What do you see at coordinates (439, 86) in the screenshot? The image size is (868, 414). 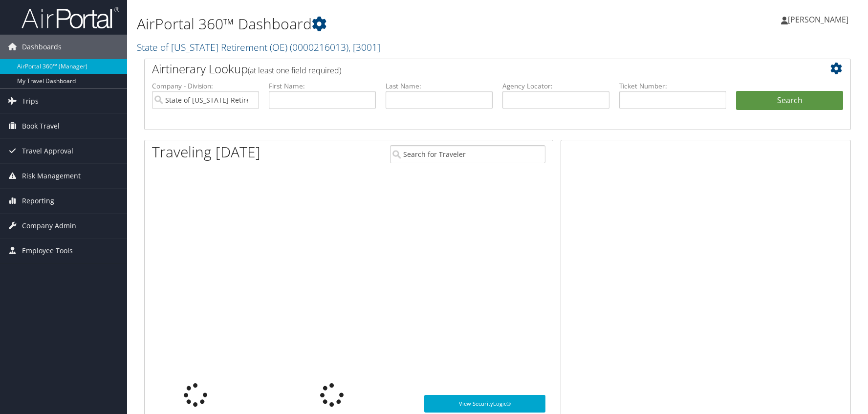 I see `label: Last Name:` at bounding box center [439, 86].